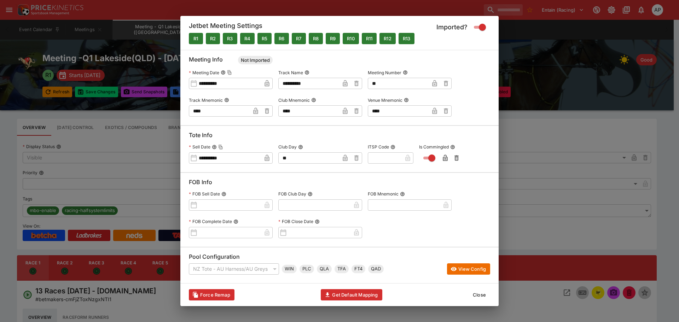 The height and width of the screenshot is (322, 679). I want to click on button: Venue Mnemonic, so click(406, 100).